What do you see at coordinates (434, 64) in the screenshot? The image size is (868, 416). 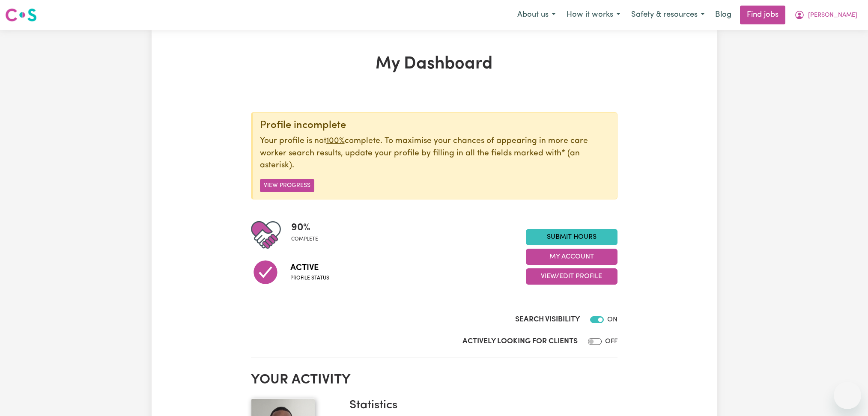 I see `h1: My Dashboard` at bounding box center [434, 64].